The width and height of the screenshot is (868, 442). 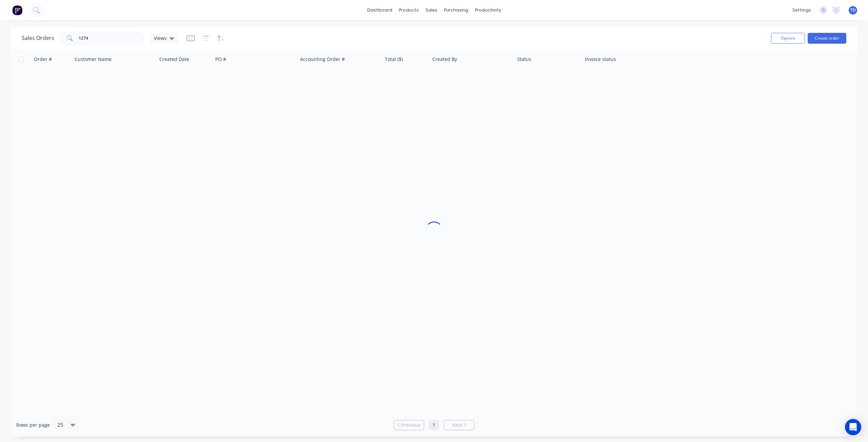 What do you see at coordinates (380, 10) in the screenshot?
I see `a: dashboard` at bounding box center [380, 10].